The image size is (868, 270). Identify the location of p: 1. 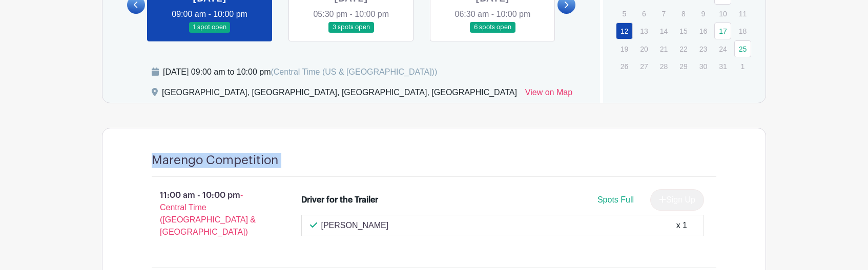
(743, 66).